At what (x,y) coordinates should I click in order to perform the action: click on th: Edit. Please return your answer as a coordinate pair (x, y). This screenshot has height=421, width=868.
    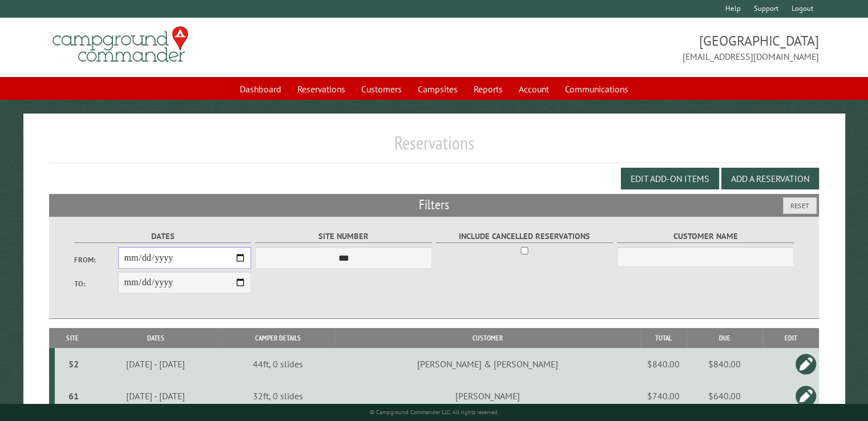
    Looking at the image, I should click on (791, 338).